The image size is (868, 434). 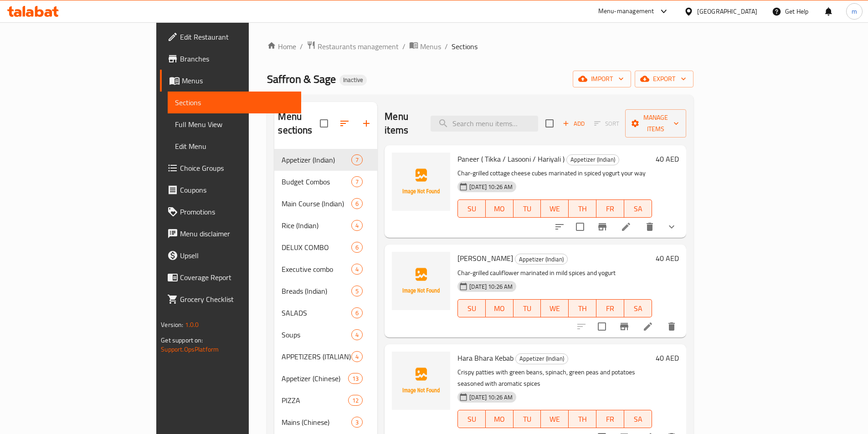 I want to click on a: Full Menu View, so click(x=235, y=124).